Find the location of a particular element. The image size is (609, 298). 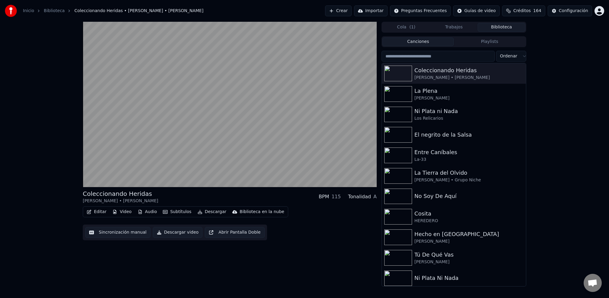

button: Abrir Pantalla Doble is located at coordinates (234, 232).